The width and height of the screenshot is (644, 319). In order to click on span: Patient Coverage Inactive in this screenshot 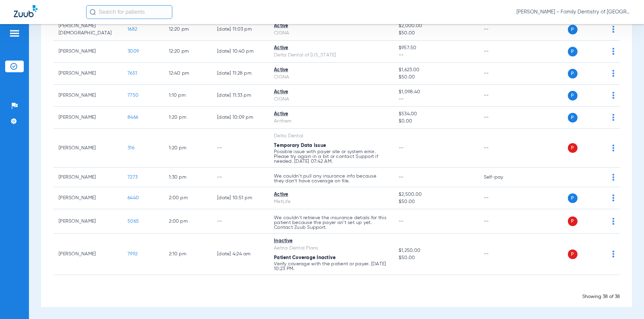, I will do `click(304, 258)`.